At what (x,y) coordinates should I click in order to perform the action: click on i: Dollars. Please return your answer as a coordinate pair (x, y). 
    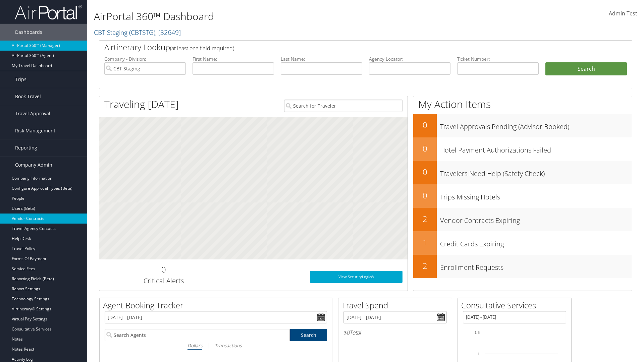
    Looking at the image, I should click on (194, 345).